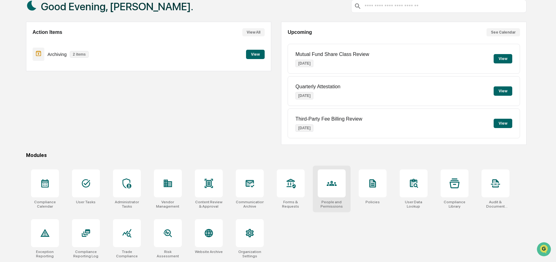 Image resolution: width=556 pixels, height=262 pixels. I want to click on button: Open customer support, so click(8, 8).